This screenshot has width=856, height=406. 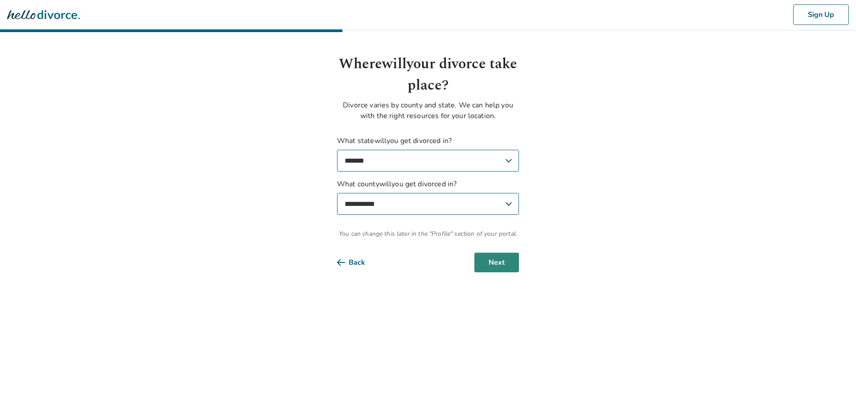 I want to click on select: What countywillyou get divorced in?, so click(x=428, y=204).